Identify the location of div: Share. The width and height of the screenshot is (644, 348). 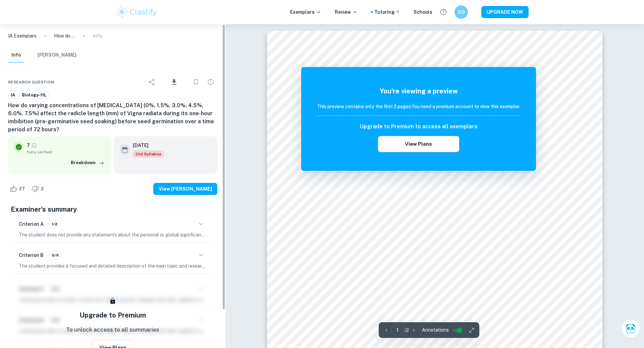
(152, 82).